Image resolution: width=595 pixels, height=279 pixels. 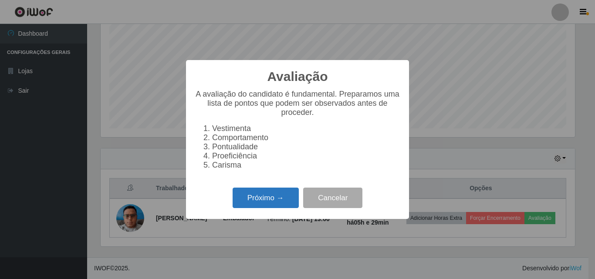 I want to click on button: Próximo →, so click(x=266, y=198).